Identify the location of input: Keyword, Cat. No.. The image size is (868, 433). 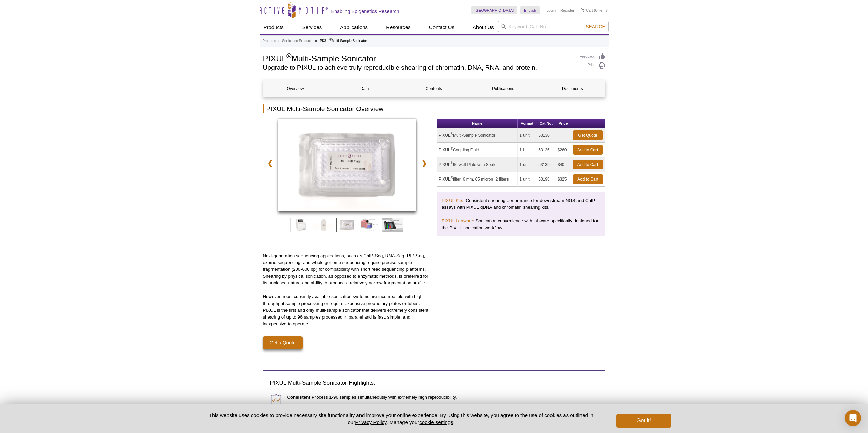
(553, 27).